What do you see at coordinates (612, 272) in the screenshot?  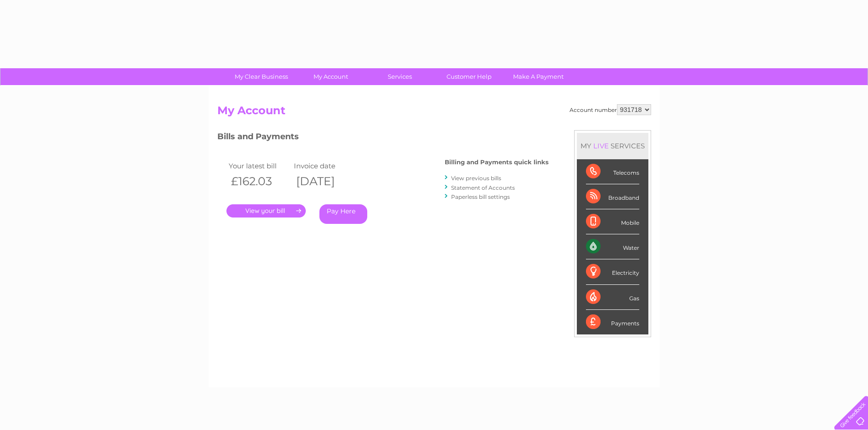 I see `div: Electricity` at bounding box center [612, 272].